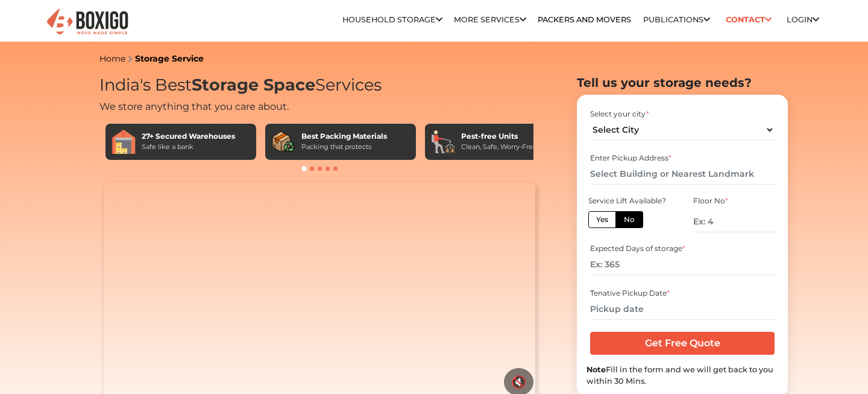 This screenshot has width=868, height=394. Describe the element at coordinates (344, 136) in the screenshot. I see `div: Best Packing Materials` at that location.